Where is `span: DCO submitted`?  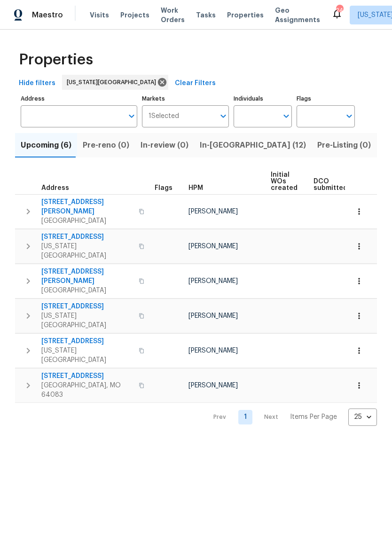 span: DCO submitted is located at coordinates (330, 185).